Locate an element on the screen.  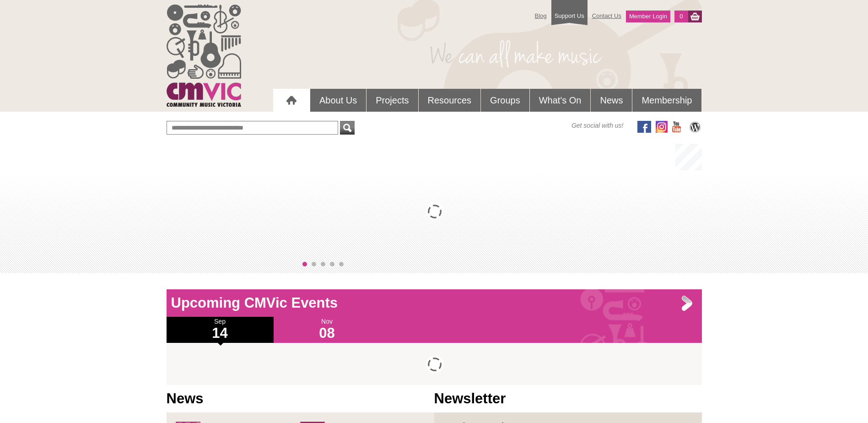
img: icon-instagram.png is located at coordinates (661, 127).